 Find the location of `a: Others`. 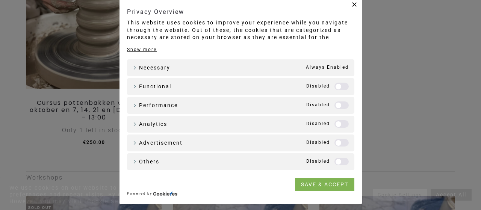

a: Others is located at coordinates (146, 162).